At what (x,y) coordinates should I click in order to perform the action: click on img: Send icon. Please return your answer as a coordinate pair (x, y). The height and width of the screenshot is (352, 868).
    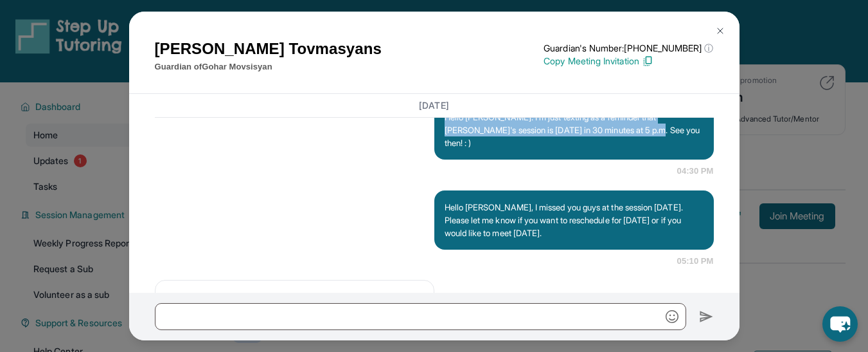
    Looking at the image, I should click on (706, 317).